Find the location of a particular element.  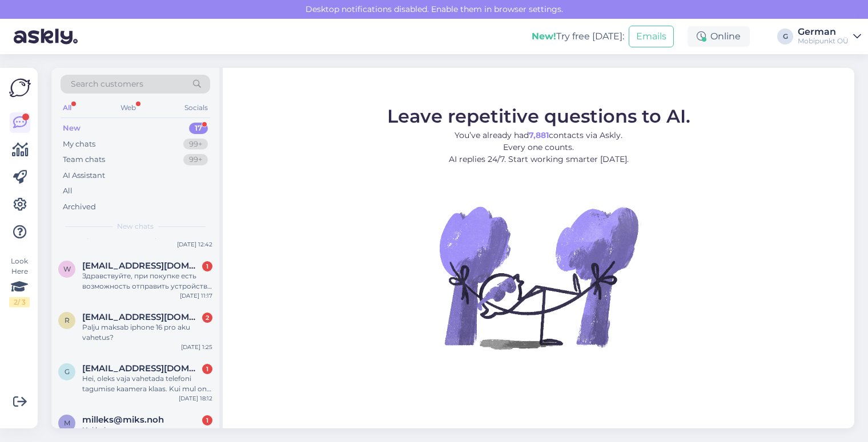

span: w is located at coordinates (67, 269).